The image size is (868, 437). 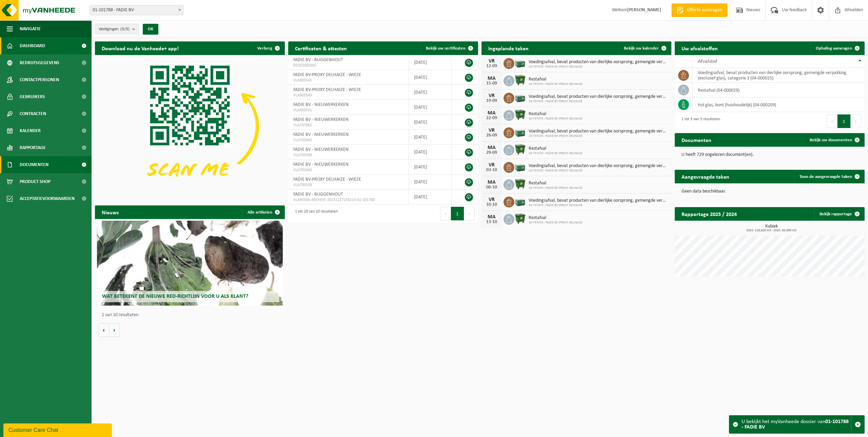 I want to click on h2: Uw afvalstoffen, so click(x=700, y=47).